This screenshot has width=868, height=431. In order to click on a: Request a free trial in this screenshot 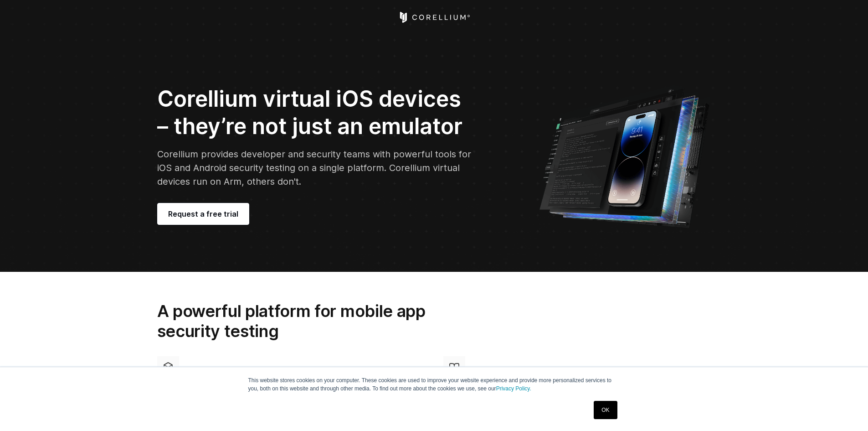, I will do `click(204, 213)`.